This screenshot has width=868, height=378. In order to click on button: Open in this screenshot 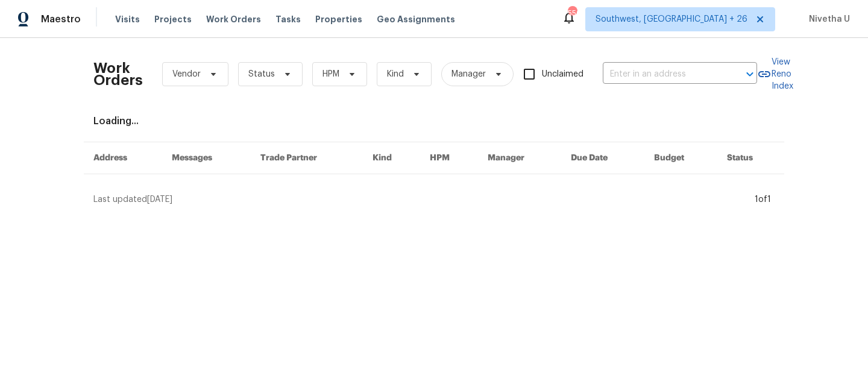, I will do `click(750, 74)`.